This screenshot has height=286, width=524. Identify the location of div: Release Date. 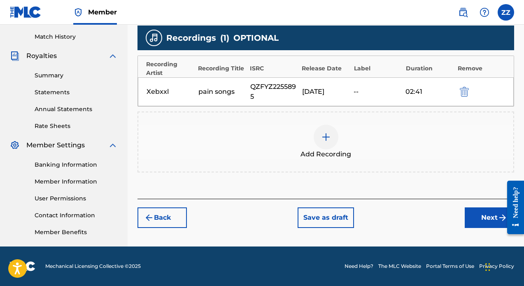
(326, 68).